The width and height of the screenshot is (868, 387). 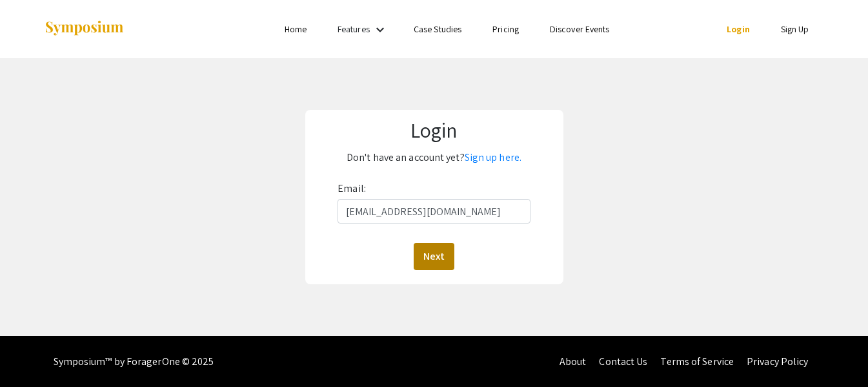 What do you see at coordinates (434, 256) in the screenshot?
I see `button: Next` at bounding box center [434, 256].